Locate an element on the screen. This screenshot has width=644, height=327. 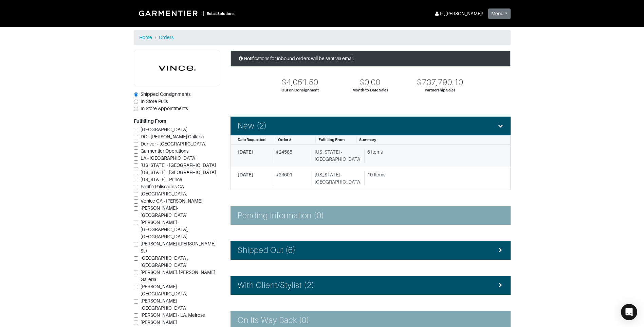
div: Out on Consignment is located at coordinates (300, 90).